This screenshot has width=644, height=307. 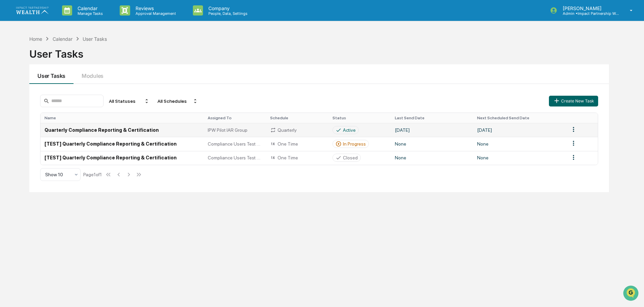 I want to click on div: Page 1 of 1, so click(x=93, y=175).